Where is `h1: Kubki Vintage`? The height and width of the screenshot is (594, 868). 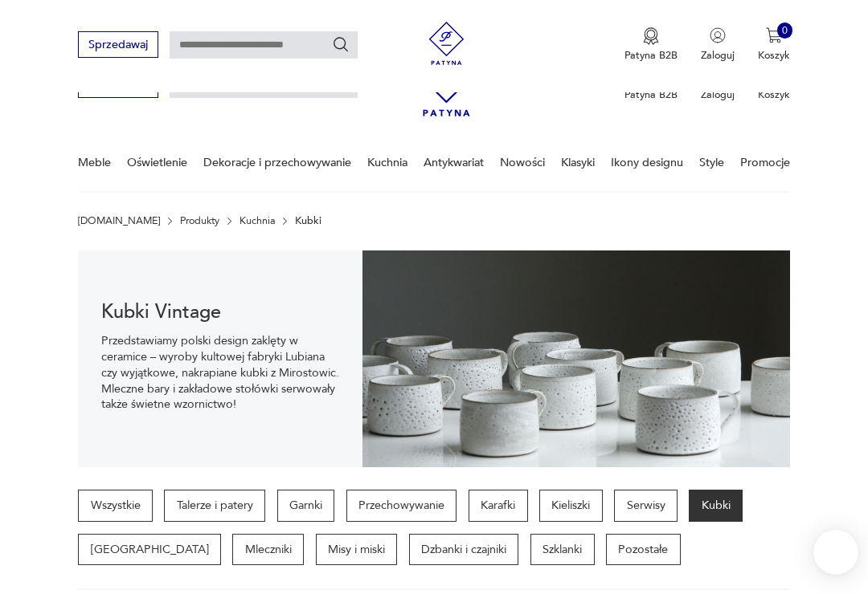
h1: Kubki Vintage is located at coordinates (221, 313).